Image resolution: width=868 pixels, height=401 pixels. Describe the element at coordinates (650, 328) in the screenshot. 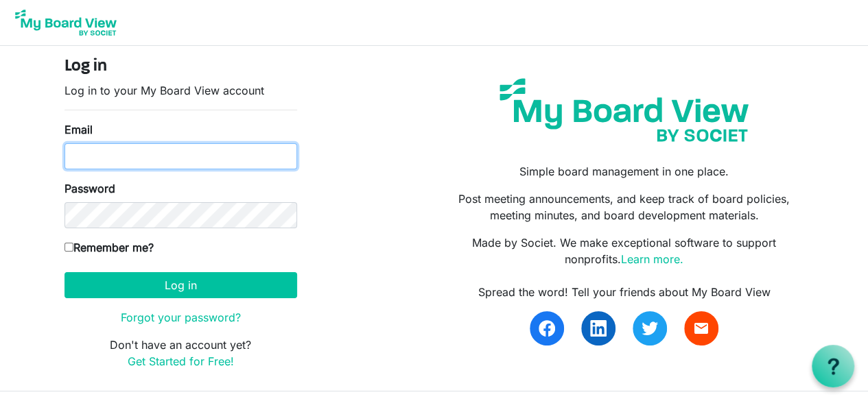

I see `img: twitter.svg` at that location.